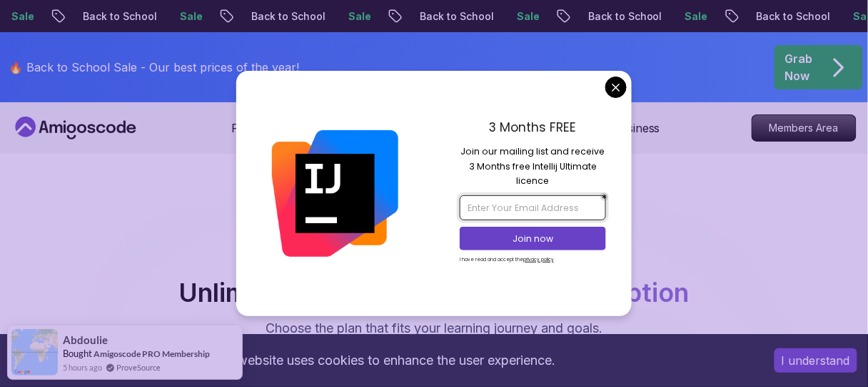  Describe the element at coordinates (152, 353) in the screenshot. I see `a: Amigoscode PRO Membership` at that location.